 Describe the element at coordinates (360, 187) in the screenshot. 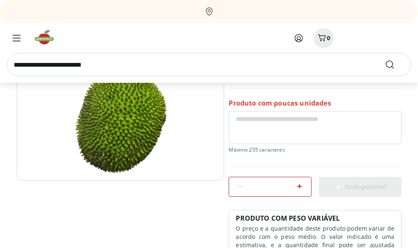

I see `button: Indisponível` at that location.